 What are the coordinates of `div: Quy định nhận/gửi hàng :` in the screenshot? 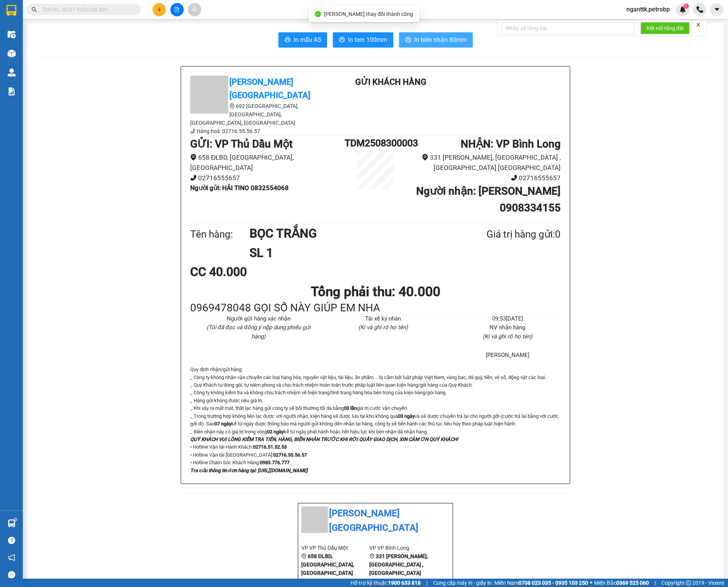 It's located at (376, 421).